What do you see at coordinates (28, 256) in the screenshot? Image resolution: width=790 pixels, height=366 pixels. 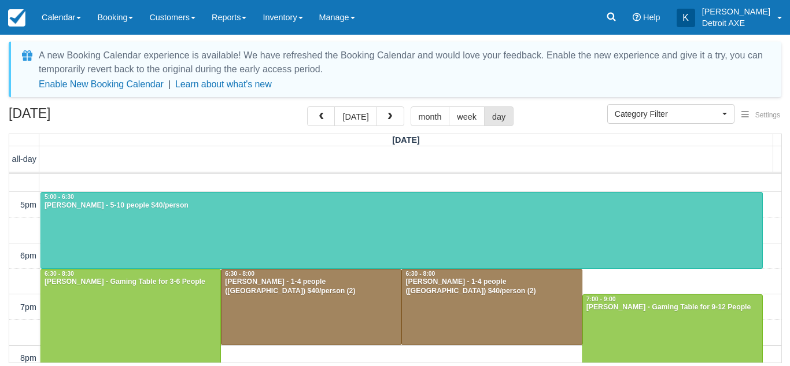 I see `span: 6pm` at bounding box center [28, 256].